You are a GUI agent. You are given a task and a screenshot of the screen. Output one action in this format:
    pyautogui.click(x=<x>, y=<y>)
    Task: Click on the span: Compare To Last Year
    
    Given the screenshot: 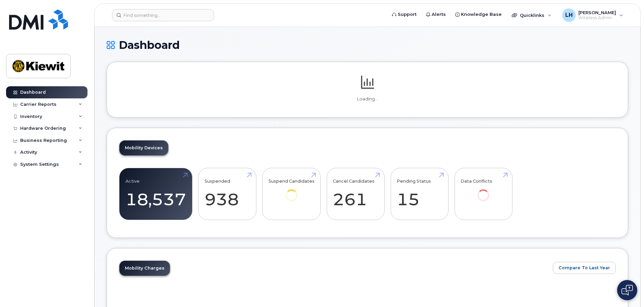 What is the action you would take?
    pyautogui.click(x=584, y=267)
    